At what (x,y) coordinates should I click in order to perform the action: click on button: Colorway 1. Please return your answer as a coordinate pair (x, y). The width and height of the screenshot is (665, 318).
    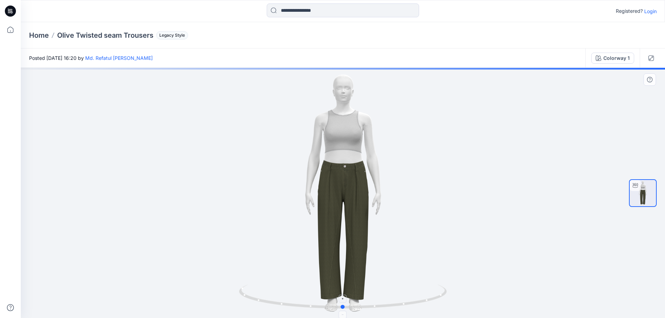
    Looking at the image, I should click on (613, 58).